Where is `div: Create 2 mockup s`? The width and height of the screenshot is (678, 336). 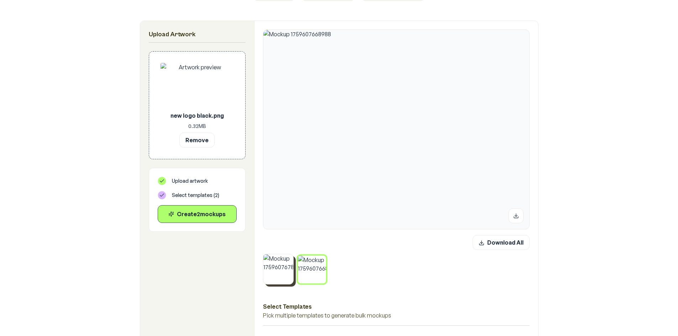
div: Create 2 mockup s is located at coordinates (197, 214).